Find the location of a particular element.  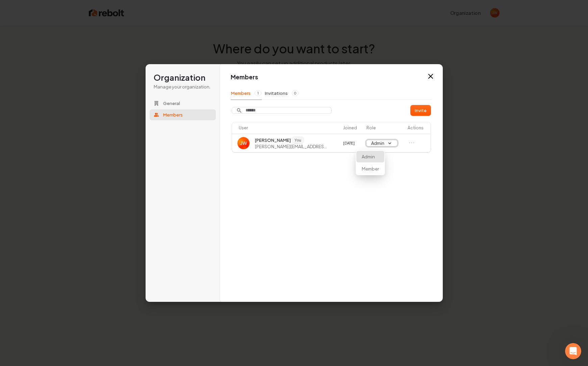

p: Admin is located at coordinates (368, 156).